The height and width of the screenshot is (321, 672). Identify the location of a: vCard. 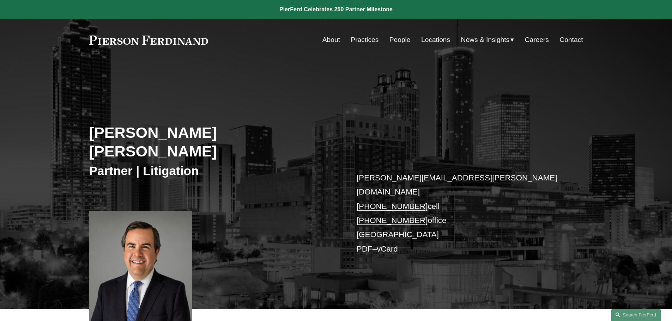
(387, 249).